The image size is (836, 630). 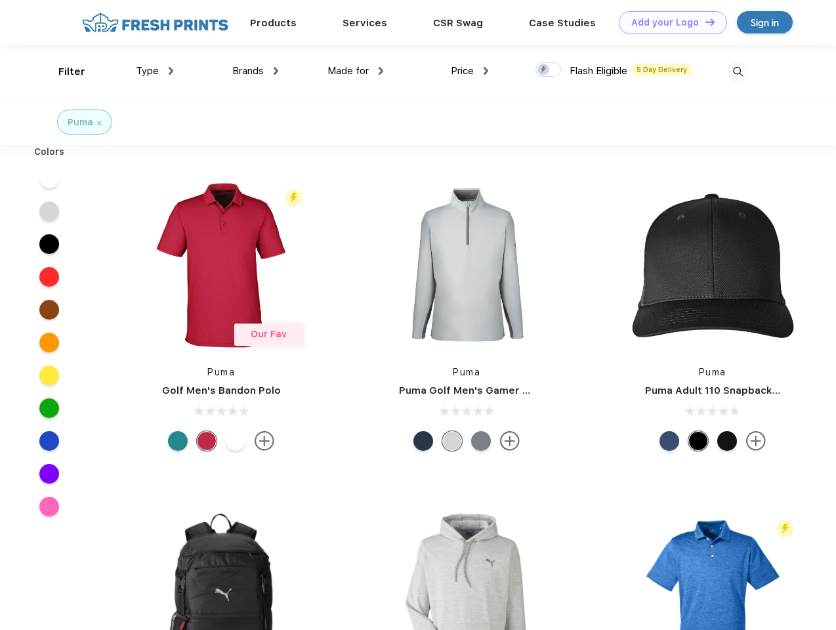 What do you see at coordinates (452, 441) in the screenshot?
I see `div: High Rise` at bounding box center [452, 441].